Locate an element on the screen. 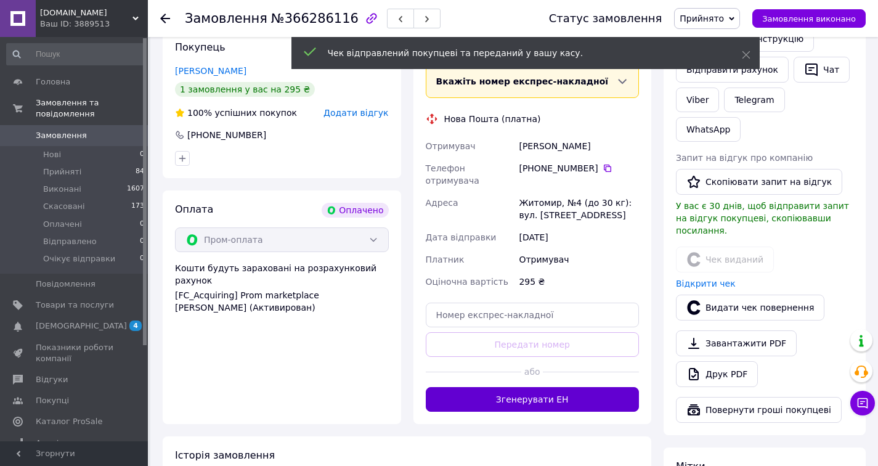  button: Чат з покупцем is located at coordinates (862, 403).